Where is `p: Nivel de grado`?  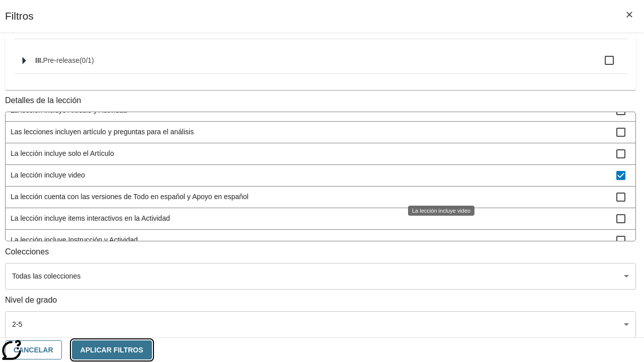 p: Nivel de grado is located at coordinates (320, 300).